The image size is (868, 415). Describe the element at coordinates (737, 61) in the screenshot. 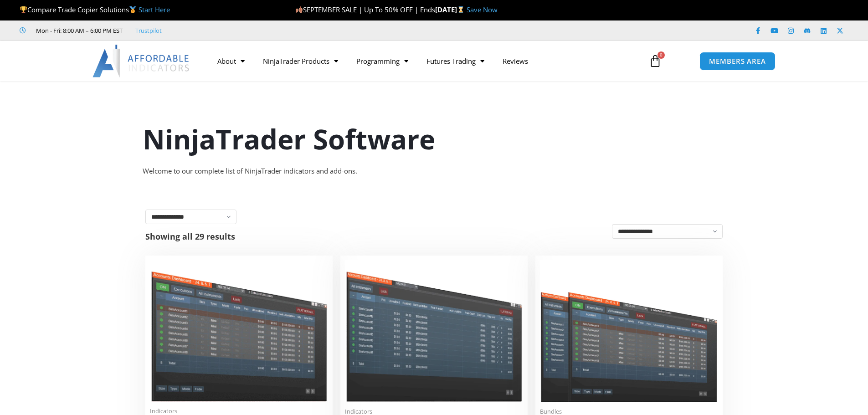

I see `a: MEMBERS AREA` at that location.